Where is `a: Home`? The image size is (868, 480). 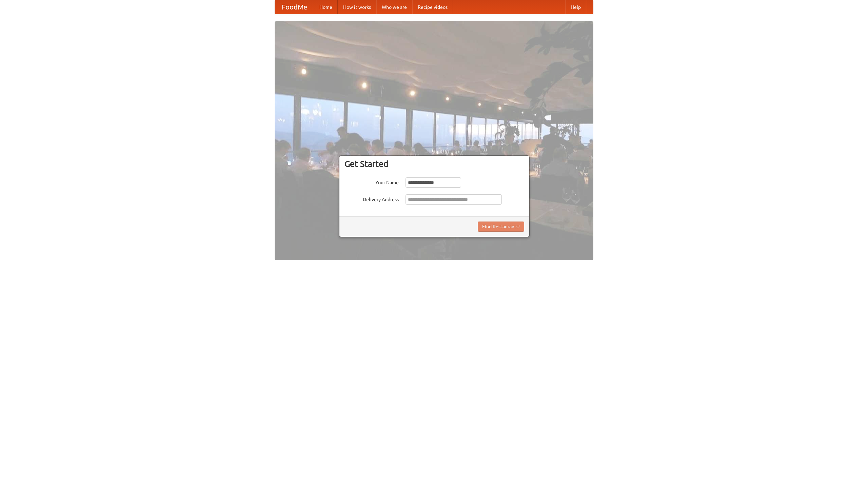
a: Home is located at coordinates (326, 7).